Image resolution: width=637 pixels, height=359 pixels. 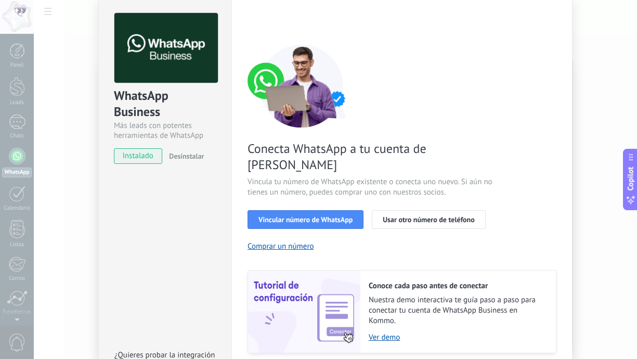 What do you see at coordinates (371, 187) in the screenshot?
I see `span: Vincula tu número de WhatsApp existente o conecta uno nuevo. Si aún no tienes un número, puedes c...` at bounding box center [371, 187].